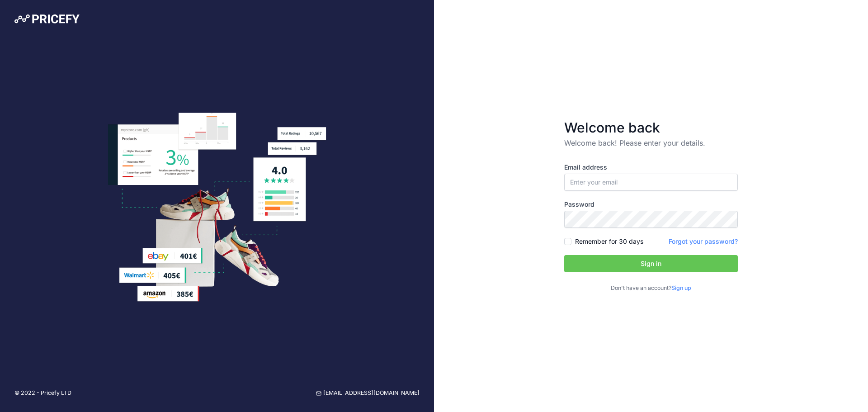  Describe the element at coordinates (651, 128) in the screenshot. I see `h3: Welcome back` at that location.